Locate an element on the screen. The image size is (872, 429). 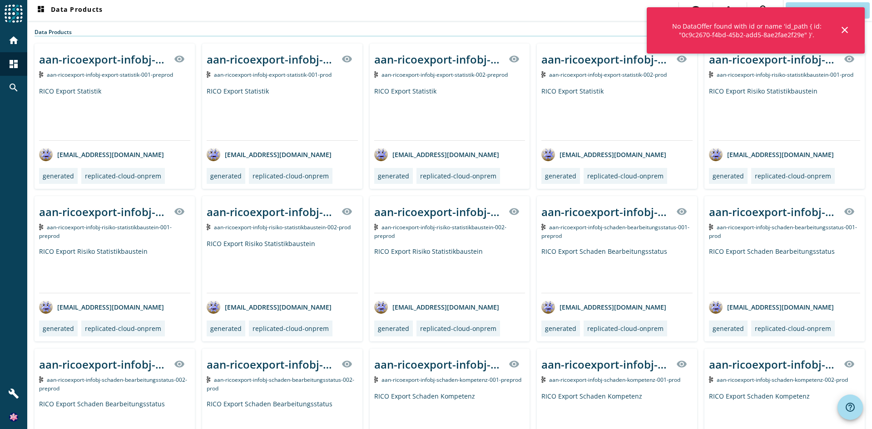
span: Kafka Topic: aan-ricoexport-infobj-schaden-bearbeitungsstatus-002-preprod is located at coordinates (113, 384).